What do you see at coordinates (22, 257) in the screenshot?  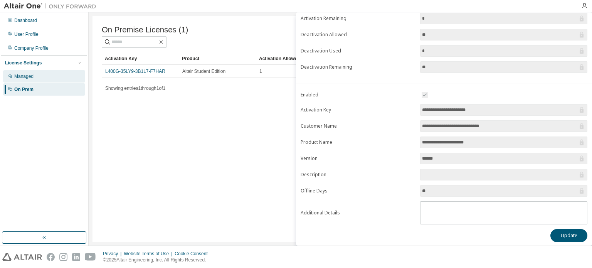 I see `img: altair_logo.svg` at bounding box center [22, 257].